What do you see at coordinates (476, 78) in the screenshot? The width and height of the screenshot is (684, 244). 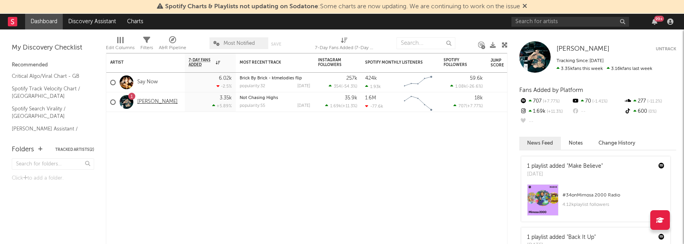 I see `div: 59.6k` at bounding box center [476, 78].